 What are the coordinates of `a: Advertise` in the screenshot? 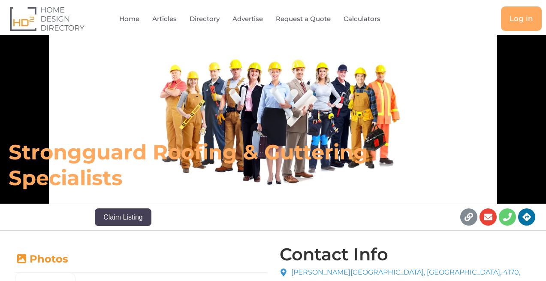 It's located at (248, 19).